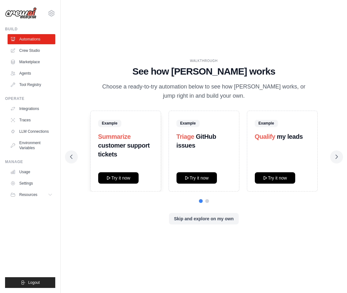  I want to click on a: Tool Registry, so click(31, 85).